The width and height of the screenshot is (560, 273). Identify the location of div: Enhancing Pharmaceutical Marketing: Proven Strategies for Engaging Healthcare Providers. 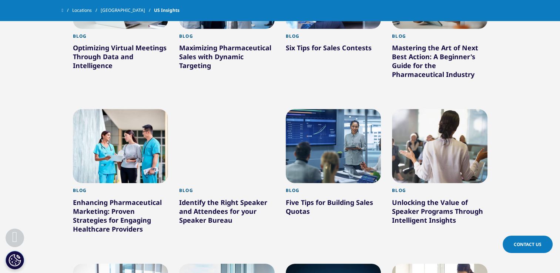
(121, 217).